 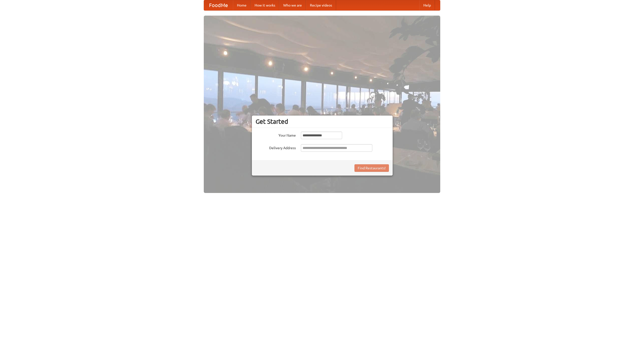 I want to click on label: Delivery Address, so click(x=276, y=147).